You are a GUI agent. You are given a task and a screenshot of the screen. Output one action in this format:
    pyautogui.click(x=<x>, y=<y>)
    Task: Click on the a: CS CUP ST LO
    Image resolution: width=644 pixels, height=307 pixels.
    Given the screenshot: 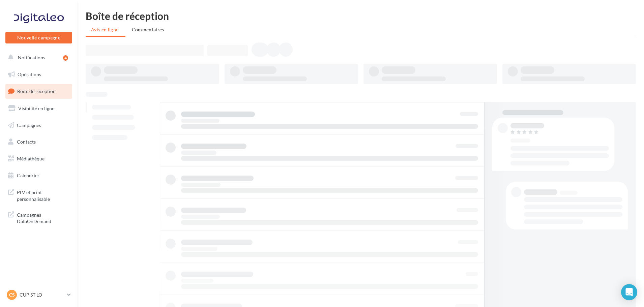 What is the action you would take?
    pyautogui.click(x=39, y=295)
    